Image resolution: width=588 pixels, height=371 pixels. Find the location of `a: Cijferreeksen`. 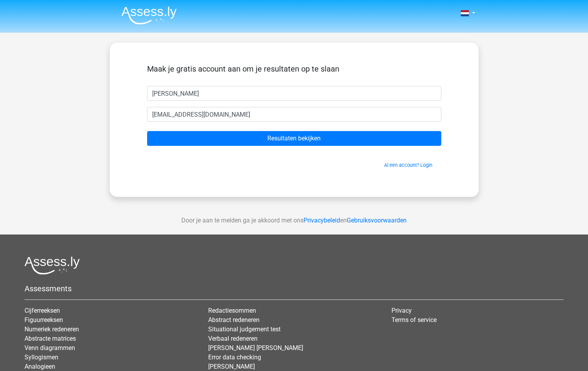

a: Cijferreeksen is located at coordinates (42, 310).